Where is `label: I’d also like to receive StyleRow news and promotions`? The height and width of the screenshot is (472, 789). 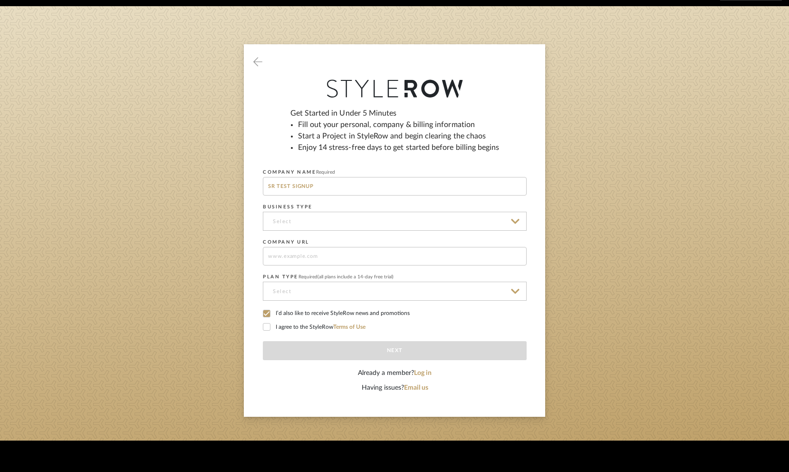
label: I’d also like to receive StyleRow news and promotions is located at coordinates (395, 314).